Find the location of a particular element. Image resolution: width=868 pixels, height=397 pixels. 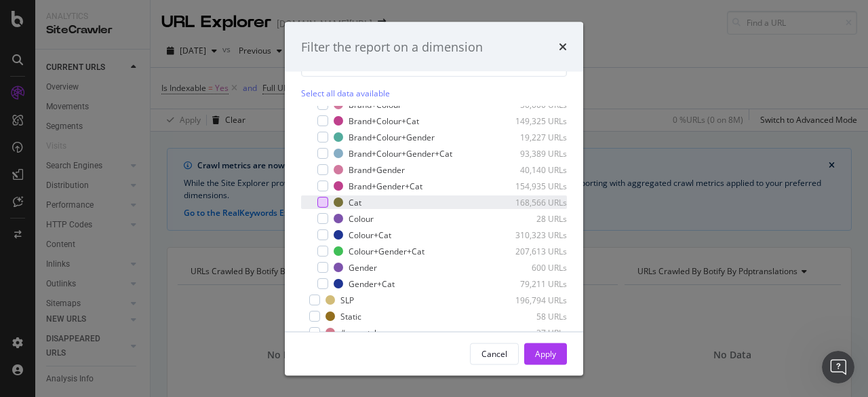

div: 196,794 URLs is located at coordinates (534, 299).